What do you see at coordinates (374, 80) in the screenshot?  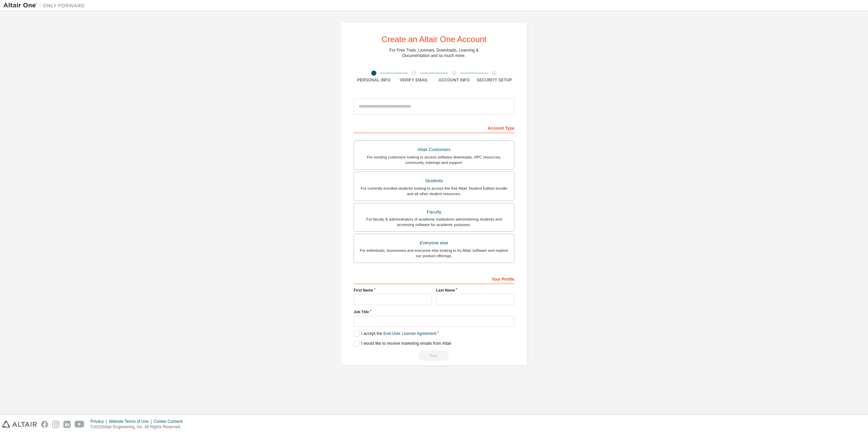 I see `div: Personal Info` at bounding box center [374, 80].